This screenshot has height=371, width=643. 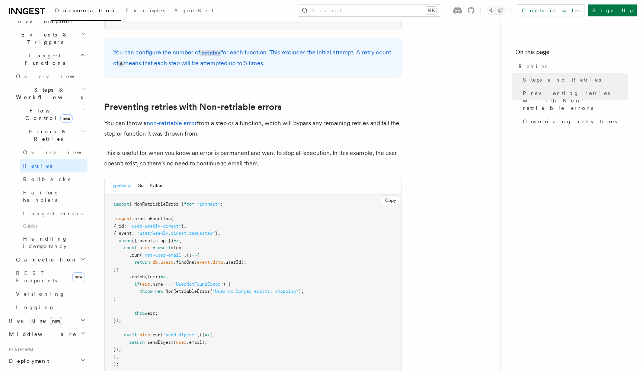 I want to click on span: Customizing retry times, so click(x=570, y=121).